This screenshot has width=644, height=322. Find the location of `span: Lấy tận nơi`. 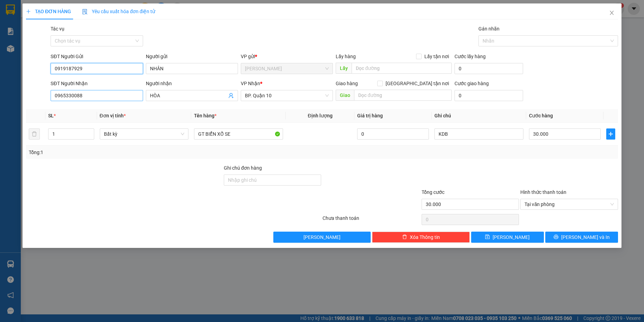

span: Lấy tận nơi is located at coordinates (436, 56).